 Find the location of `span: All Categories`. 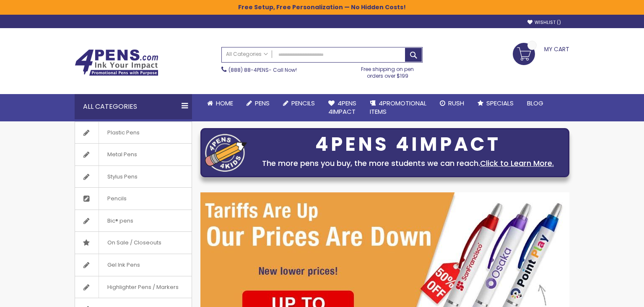

span: All Categories is located at coordinates (247, 54).